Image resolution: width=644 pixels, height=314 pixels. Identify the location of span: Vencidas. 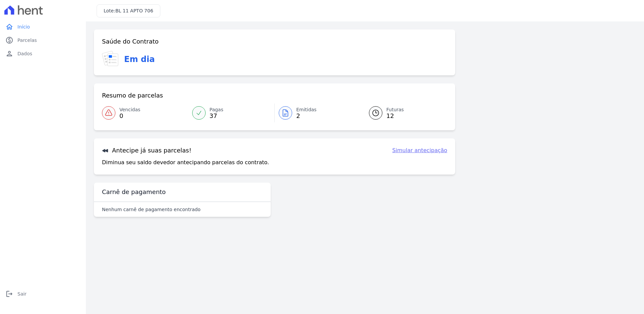
(130, 110).